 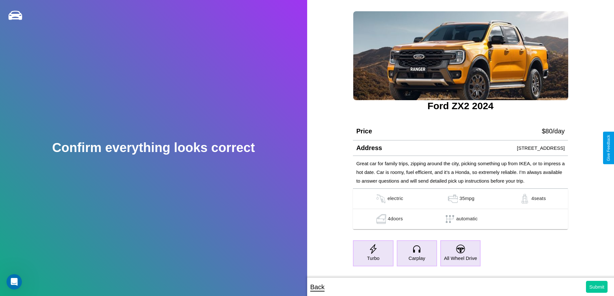 I want to click on button: Submit, so click(x=596, y=287).